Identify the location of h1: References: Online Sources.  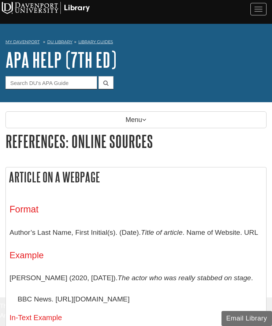
(136, 141).